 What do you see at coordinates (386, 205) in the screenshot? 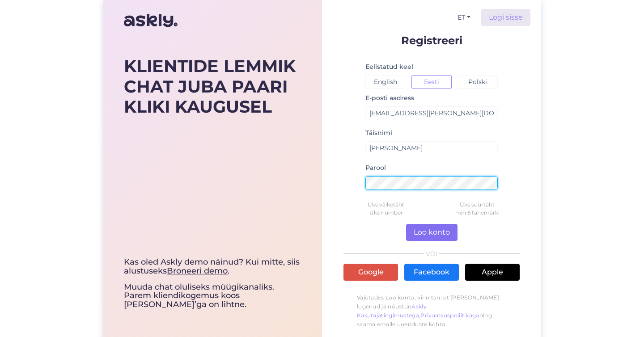
I see `div: Üks väiketäht` at bounding box center [386, 205].